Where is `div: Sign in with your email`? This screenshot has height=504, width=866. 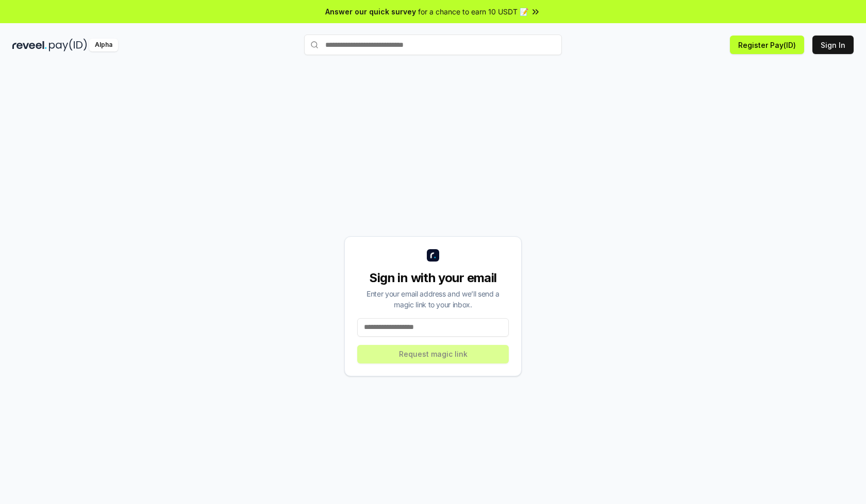 div: Sign in with your email is located at coordinates (433, 278).